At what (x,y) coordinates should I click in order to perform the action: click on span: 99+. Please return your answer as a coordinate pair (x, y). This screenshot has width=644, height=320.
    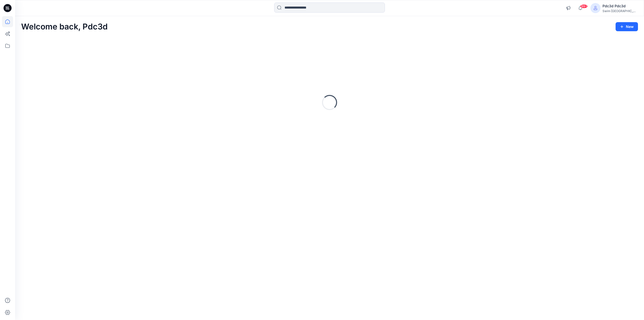
    Looking at the image, I should click on (584, 6).